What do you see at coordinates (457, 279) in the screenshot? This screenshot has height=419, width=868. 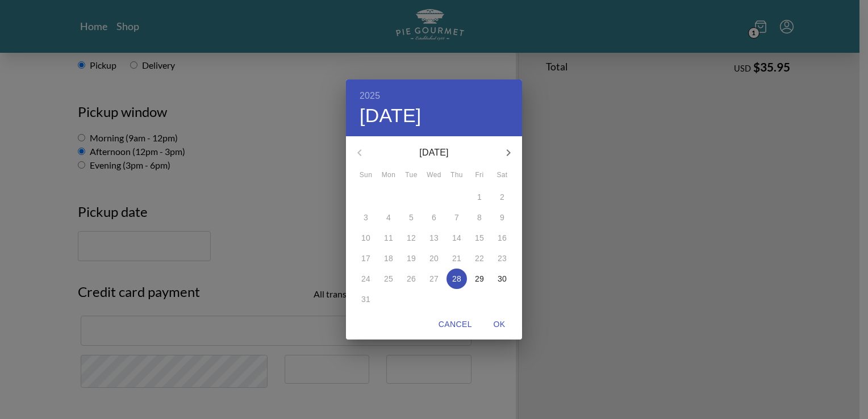 I see `button: 28` at bounding box center [457, 279].